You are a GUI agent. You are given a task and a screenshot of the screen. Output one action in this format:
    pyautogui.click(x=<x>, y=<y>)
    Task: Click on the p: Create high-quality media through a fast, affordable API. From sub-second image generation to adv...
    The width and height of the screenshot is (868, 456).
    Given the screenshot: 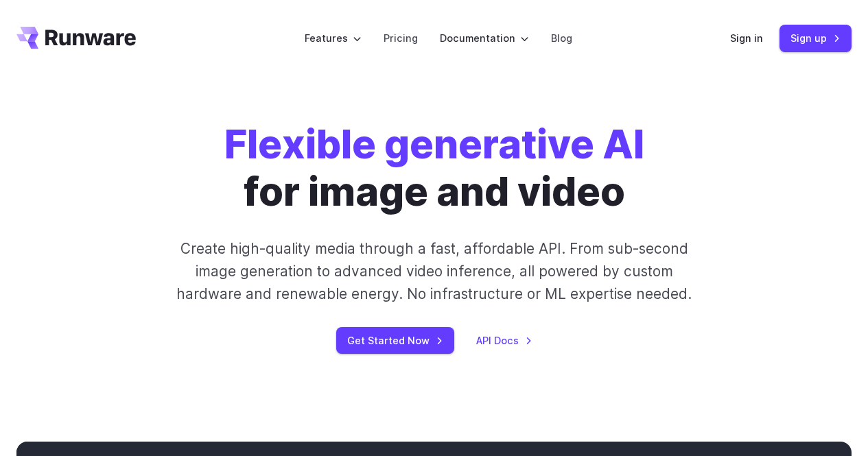 What is the action you would take?
    pyautogui.click(x=434, y=272)
    